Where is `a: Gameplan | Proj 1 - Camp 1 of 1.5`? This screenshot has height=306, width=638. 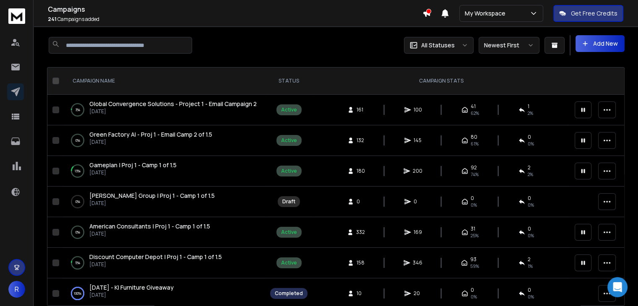 a: Gameplan | Proj 1 - Camp 1 of 1.5 is located at coordinates (133, 165).